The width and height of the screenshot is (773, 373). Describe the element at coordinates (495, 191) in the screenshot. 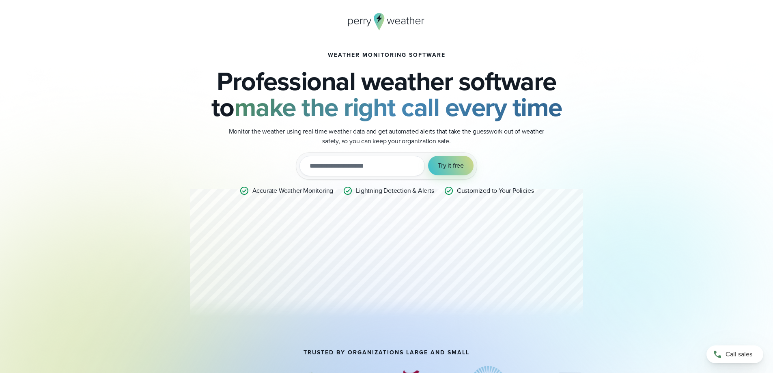

I see `p: Customized to Your Policies` at that location.